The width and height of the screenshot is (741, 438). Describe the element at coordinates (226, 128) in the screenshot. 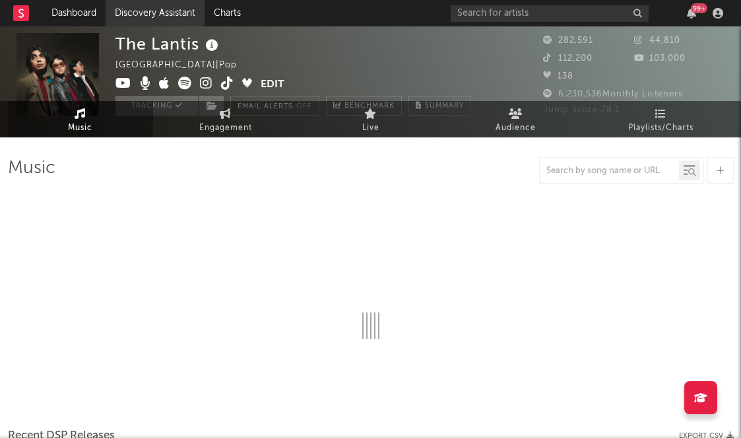

I see `span: Engagement` at that location.